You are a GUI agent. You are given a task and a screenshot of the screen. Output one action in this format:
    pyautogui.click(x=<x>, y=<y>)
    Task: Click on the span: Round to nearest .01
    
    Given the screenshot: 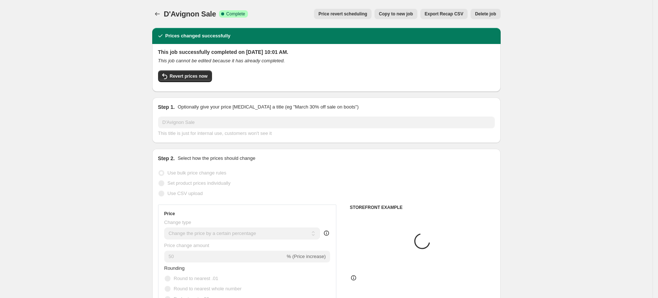 What is the action you would take?
    pyautogui.click(x=196, y=278)
    